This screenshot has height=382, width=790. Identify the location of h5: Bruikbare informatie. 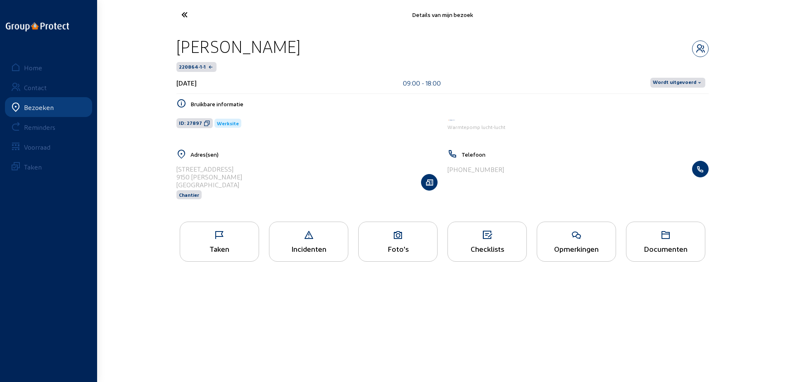
(450, 104).